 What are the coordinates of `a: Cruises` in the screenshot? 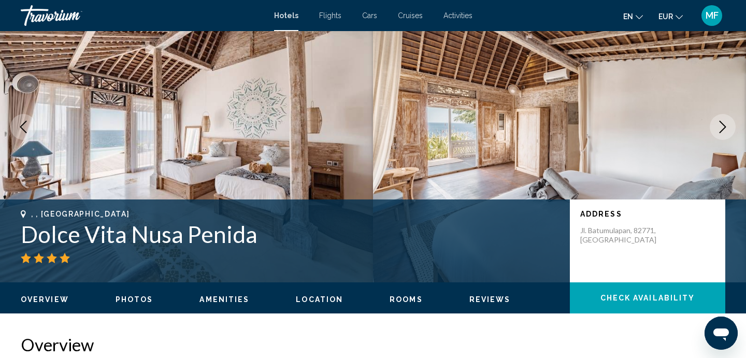 It's located at (410, 16).